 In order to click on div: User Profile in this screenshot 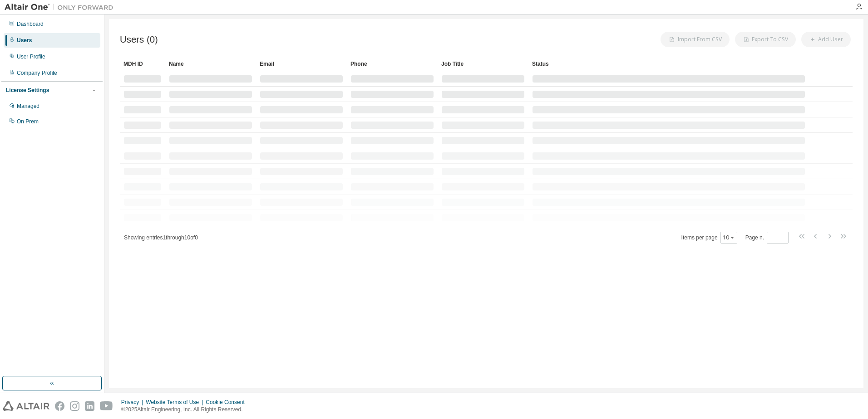, I will do `click(31, 57)`.